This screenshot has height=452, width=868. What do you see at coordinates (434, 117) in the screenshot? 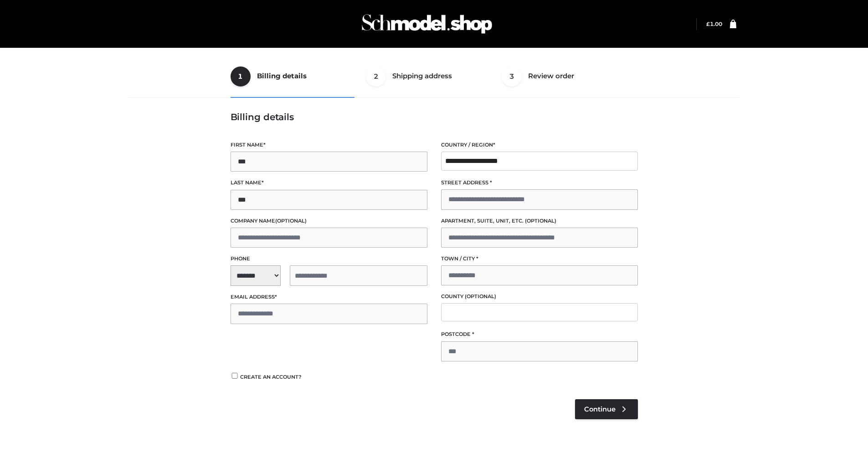
I see `h3: Billing details` at bounding box center [434, 117].